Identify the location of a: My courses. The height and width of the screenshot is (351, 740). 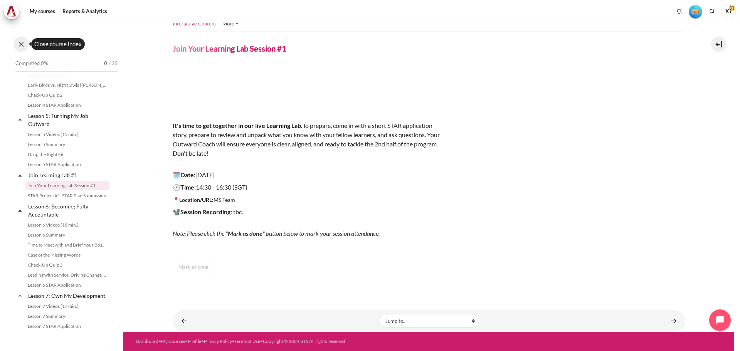
(42, 12).